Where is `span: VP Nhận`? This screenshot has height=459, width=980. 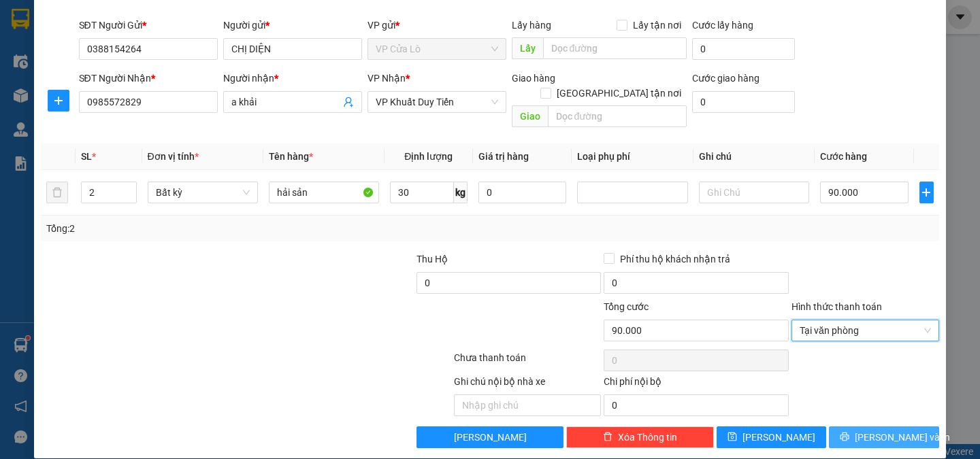
span: VP Nhận is located at coordinates (386, 78).